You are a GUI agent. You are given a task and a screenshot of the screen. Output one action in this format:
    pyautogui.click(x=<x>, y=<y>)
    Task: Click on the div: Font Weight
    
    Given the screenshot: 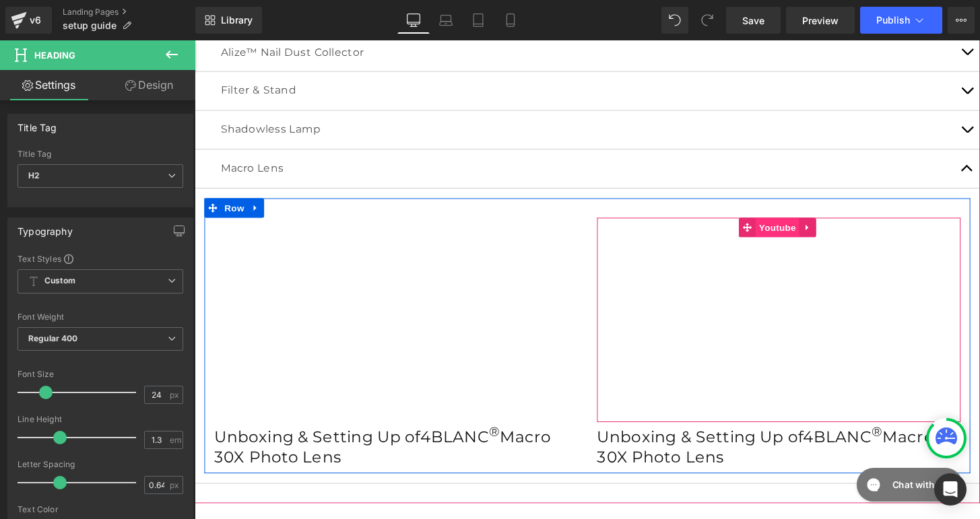 What is the action you would take?
    pyautogui.click(x=100, y=317)
    